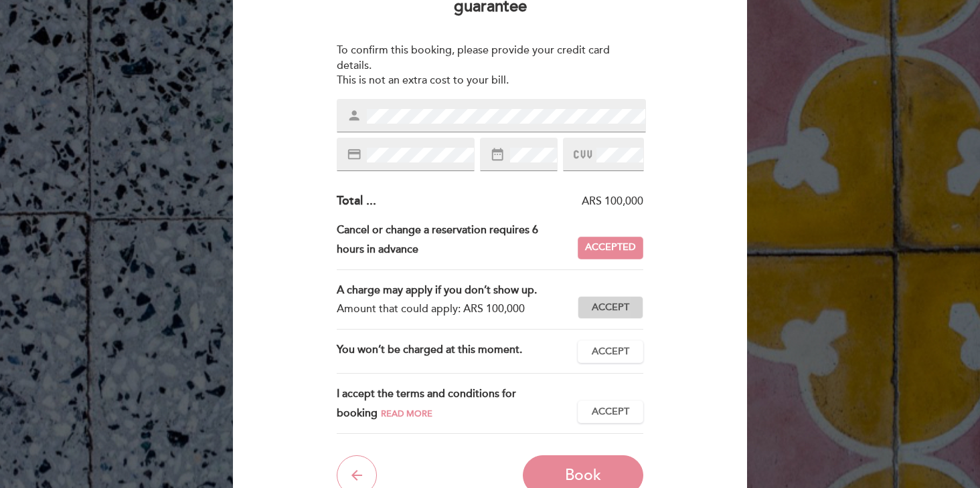 The width and height of the screenshot is (980, 488). What do you see at coordinates (457, 351) in the screenshot?
I see `div: You won’t be charged at this moment.` at bounding box center [457, 351].